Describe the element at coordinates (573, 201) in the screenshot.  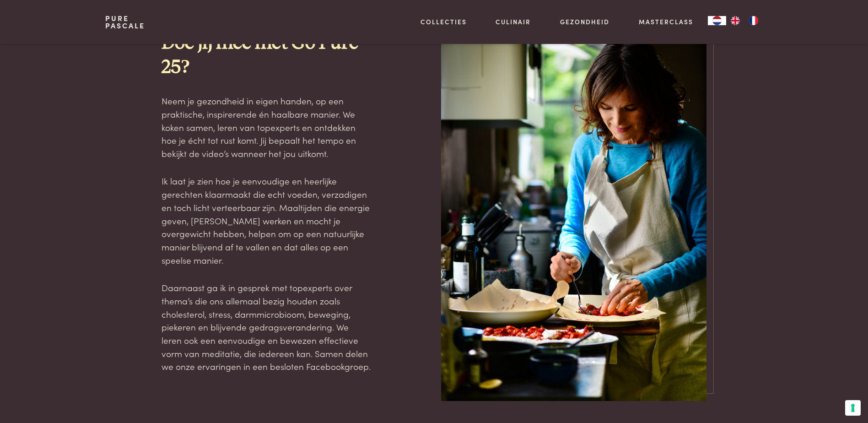
I see `img: _DSC4535` at that location.